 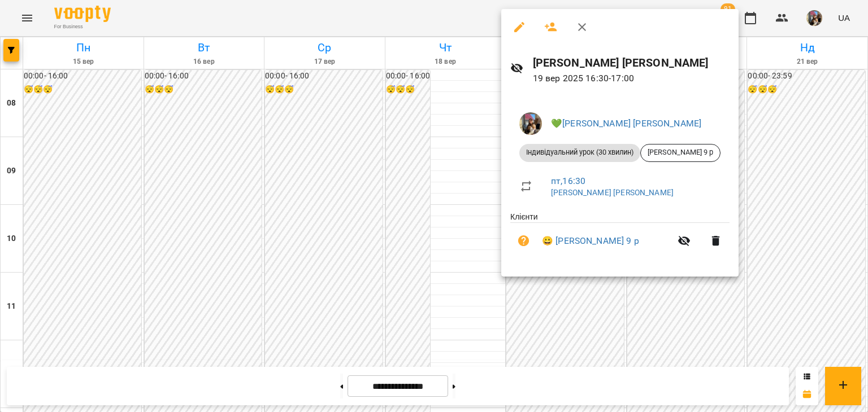 I want to click on button: Візит ще не сплачено. Додати оплату?, so click(x=524, y=241).